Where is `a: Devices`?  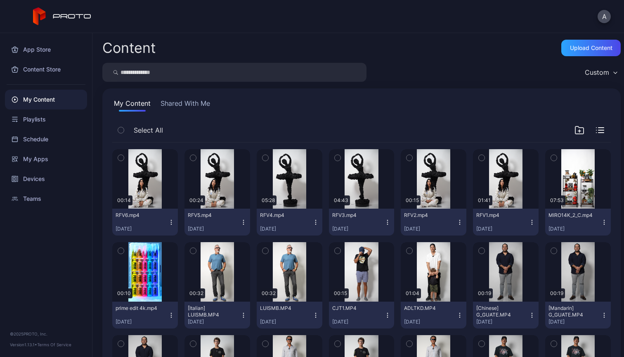
a: Devices is located at coordinates (46, 179).